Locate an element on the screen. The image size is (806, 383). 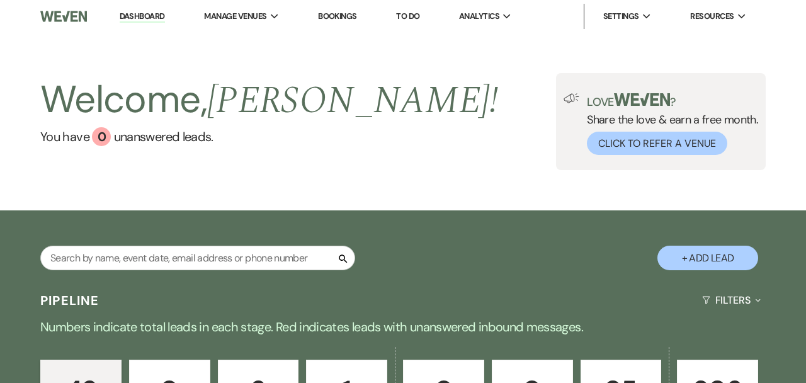
h3: Pipeline is located at coordinates (70, 300).